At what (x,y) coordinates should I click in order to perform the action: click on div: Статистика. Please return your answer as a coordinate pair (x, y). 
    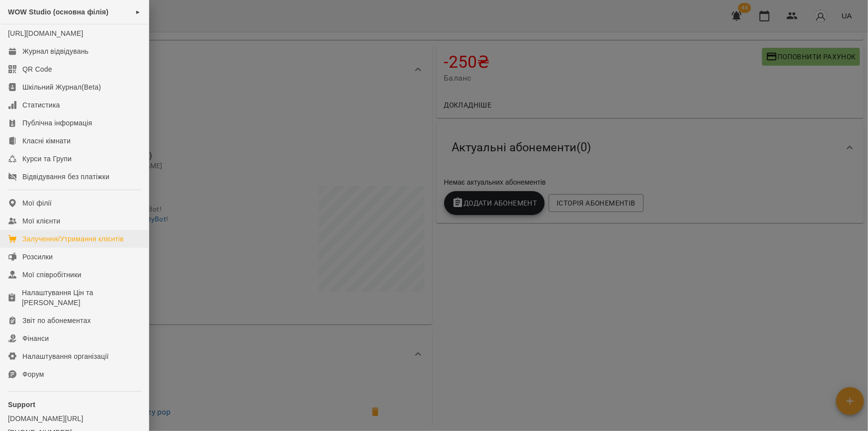
    Looking at the image, I should click on (41, 105).